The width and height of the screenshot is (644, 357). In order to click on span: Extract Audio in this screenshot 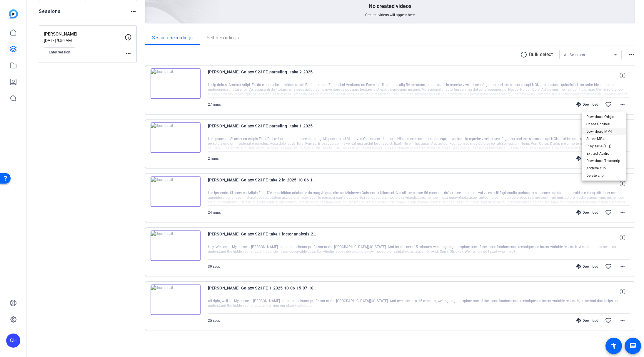, I will do `click(604, 153)`.